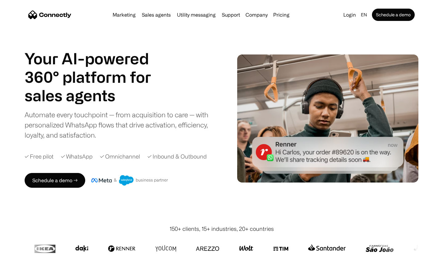  Describe the element at coordinates (25, 270) in the screenshot. I see `ul: Language list` at that location.